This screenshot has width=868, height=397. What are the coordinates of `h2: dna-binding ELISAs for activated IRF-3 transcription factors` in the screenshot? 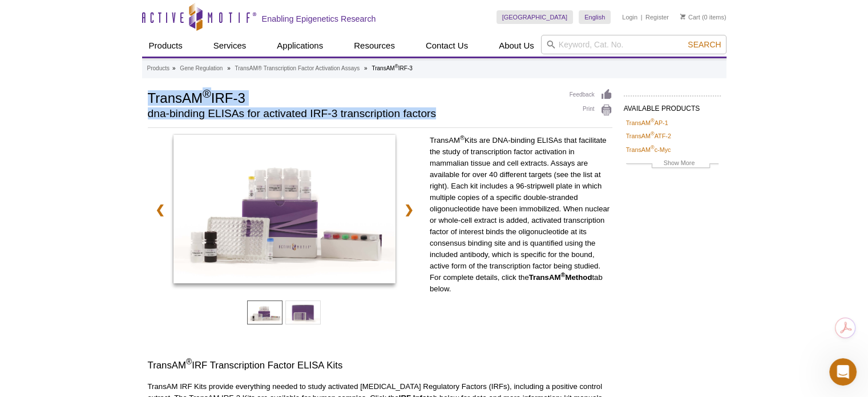 It's located at (353, 113).